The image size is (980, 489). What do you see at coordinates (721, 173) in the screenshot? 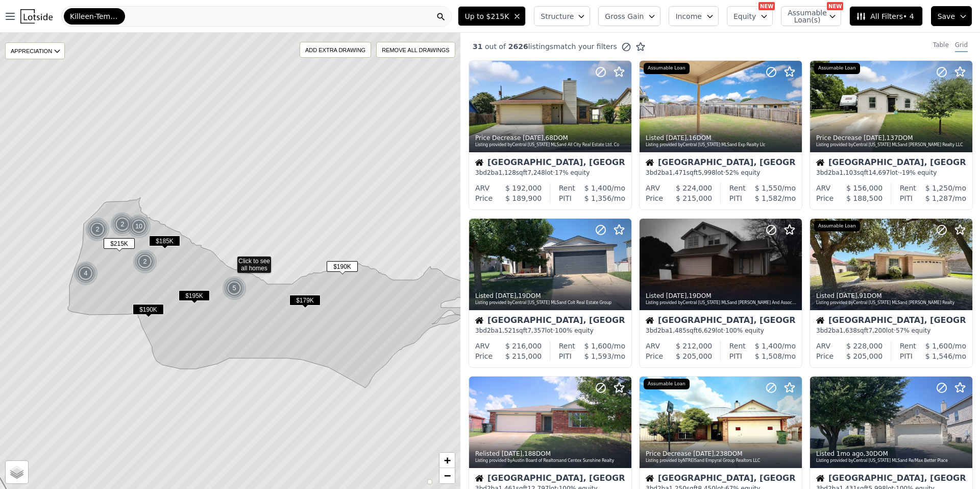
I see `div: 3 bd 2 ba sqft lot · 52% equity` at bounding box center [721, 173].